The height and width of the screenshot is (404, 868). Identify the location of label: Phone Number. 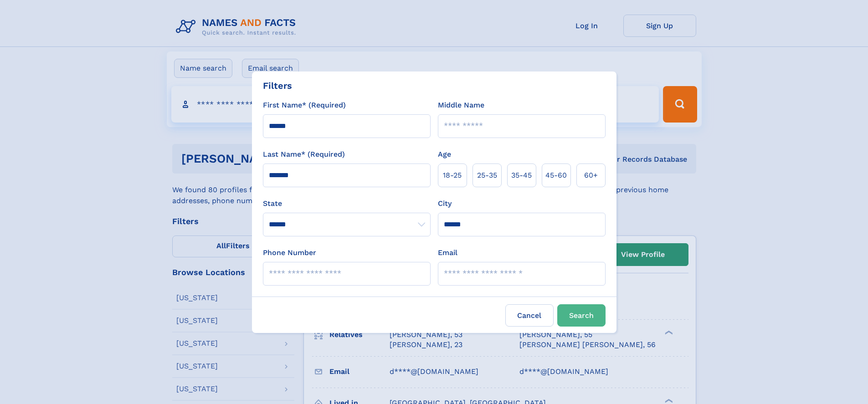
(289, 252).